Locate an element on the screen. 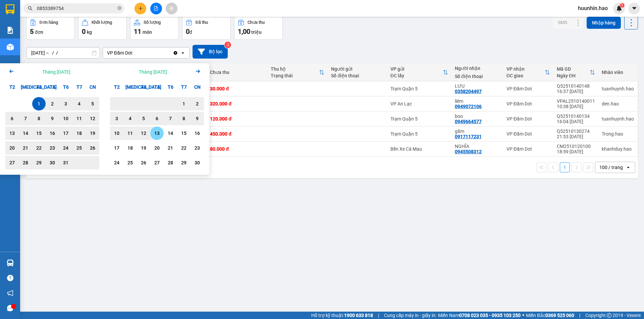 The height and width of the screenshot is (319, 644). div: Choose Thứ Tư, tháng 11 19 2025. It's available. is located at coordinates (143, 148).